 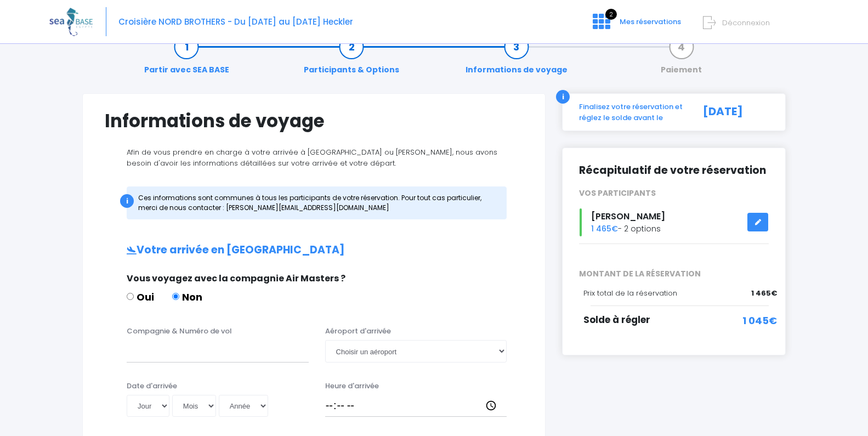 I want to click on a: Participants & Options, so click(x=352, y=58).